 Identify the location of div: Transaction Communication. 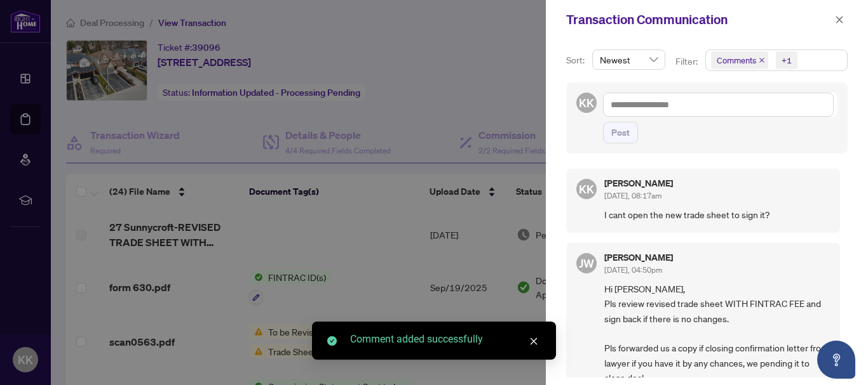
(698, 20).